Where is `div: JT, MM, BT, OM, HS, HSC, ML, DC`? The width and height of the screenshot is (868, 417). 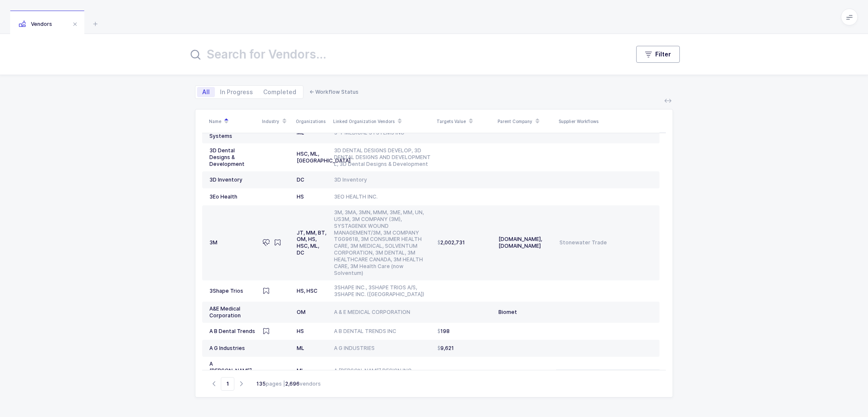 div: JT, MM, BT, OM, HS, HSC, ML, DC is located at coordinates (312, 243).